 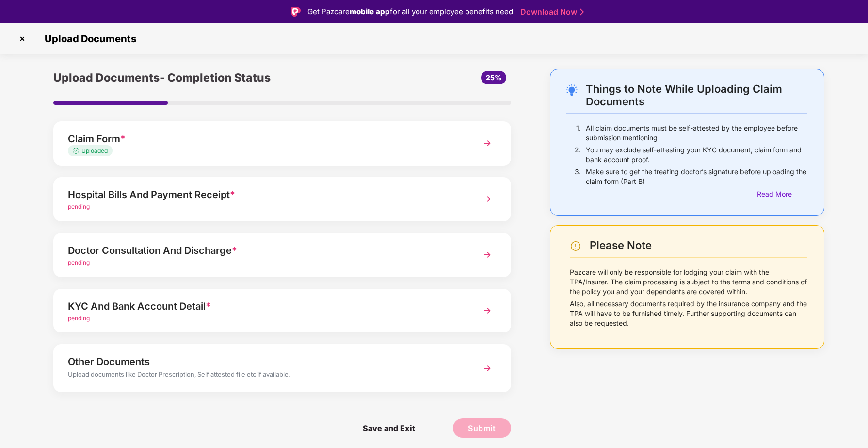 I want to click on div: Claim Form, so click(x=264, y=139).